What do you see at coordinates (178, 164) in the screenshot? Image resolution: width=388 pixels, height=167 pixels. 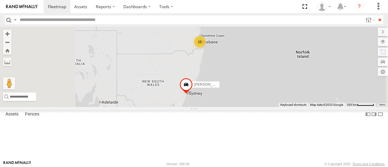 I see `div: Version: 306.00` at bounding box center [178, 164].